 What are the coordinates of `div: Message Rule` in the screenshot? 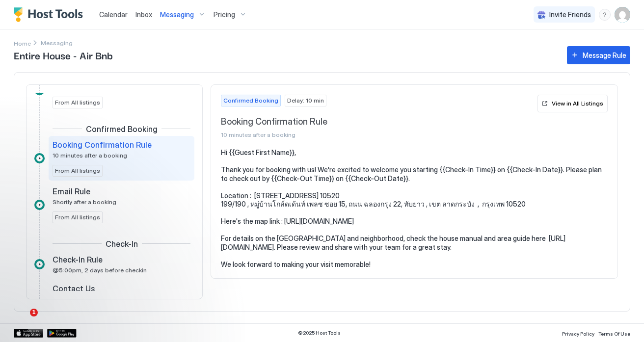 It's located at (604, 55).